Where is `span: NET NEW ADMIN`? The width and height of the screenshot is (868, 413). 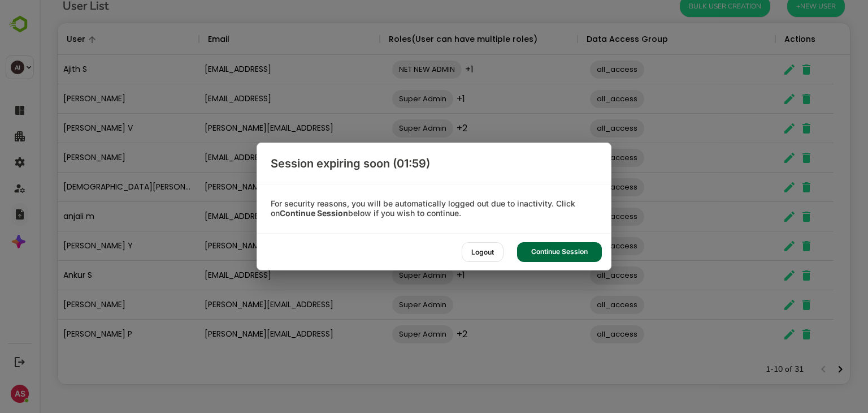
span: NET NEW ADMIN is located at coordinates (387, 69).